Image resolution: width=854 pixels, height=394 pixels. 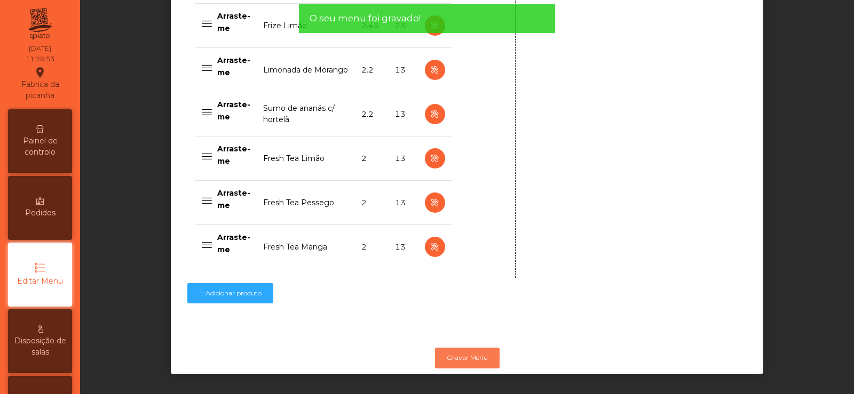 I want to click on td: Fresh Tea Pessego, so click(x=306, y=203).